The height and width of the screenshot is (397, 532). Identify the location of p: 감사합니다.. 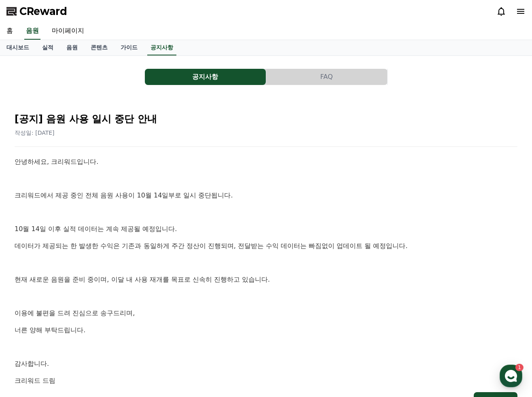
(266, 364).